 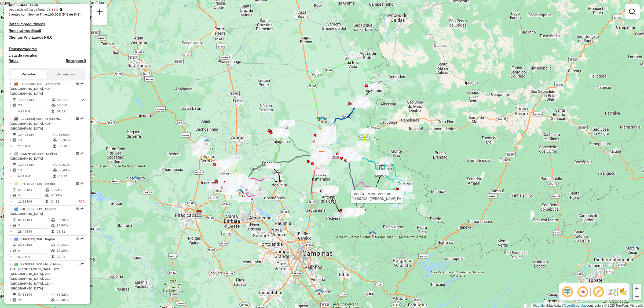 What do you see at coordinates (35, 295) in the screenshot?
I see `td: 57,86 KM` at bounding box center [35, 295].